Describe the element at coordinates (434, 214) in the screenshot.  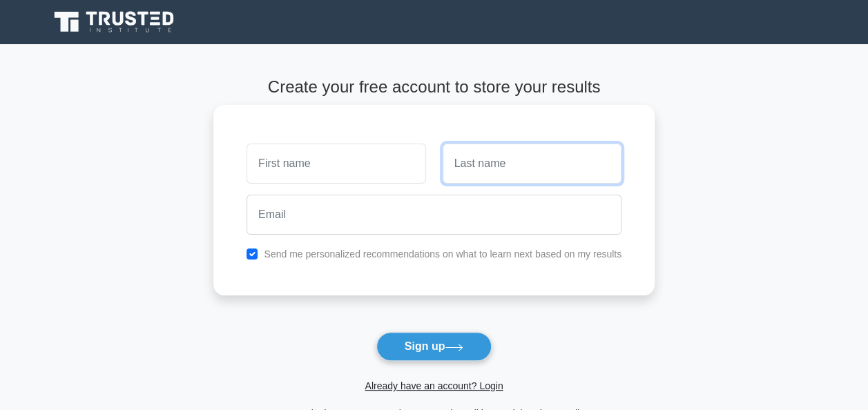
I see `input: Email` at that location.